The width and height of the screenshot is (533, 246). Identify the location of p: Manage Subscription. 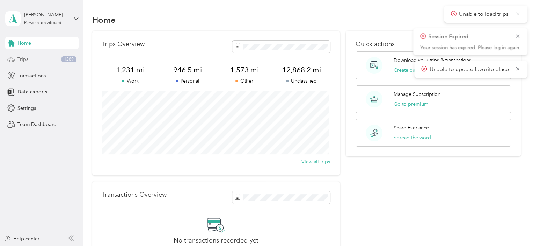
(417, 94).